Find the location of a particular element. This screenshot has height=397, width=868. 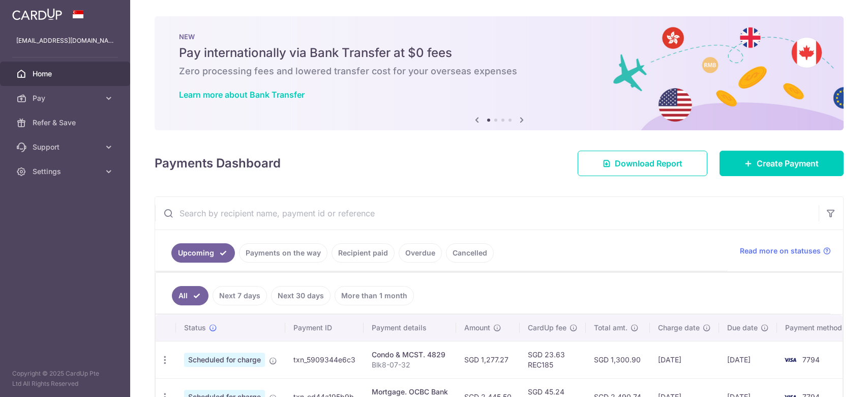

img: Bank transfer banner is located at coordinates (499, 73).